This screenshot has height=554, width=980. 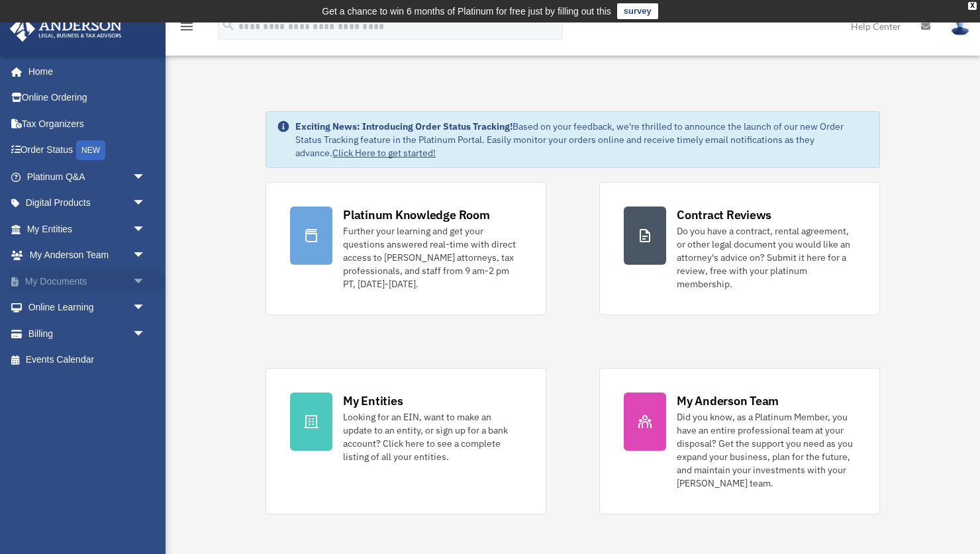 I want to click on img: User Pic, so click(x=960, y=26).